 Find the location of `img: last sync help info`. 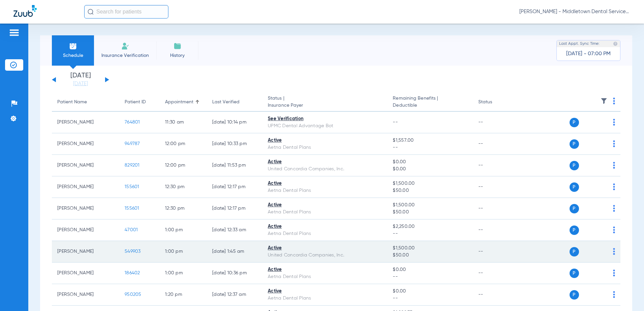

img: last sync help info is located at coordinates (615, 44).